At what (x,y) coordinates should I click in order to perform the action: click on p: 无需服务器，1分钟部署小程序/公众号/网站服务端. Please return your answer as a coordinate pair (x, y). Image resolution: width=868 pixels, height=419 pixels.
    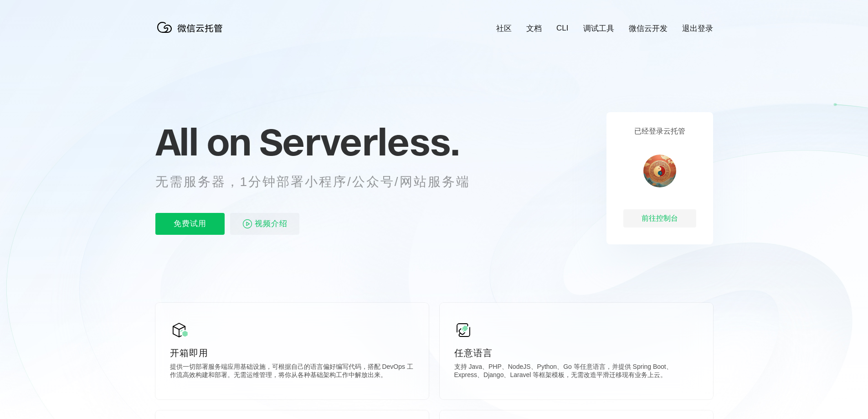
    Looking at the image, I should click on (322, 182).